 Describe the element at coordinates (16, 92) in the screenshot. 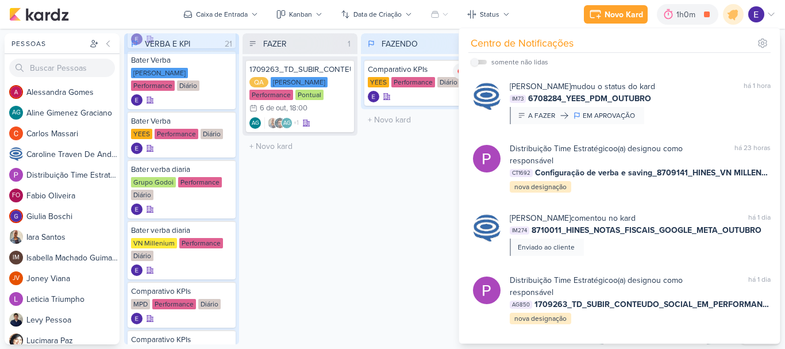

I see `img: Alessandra Gomes` at that location.